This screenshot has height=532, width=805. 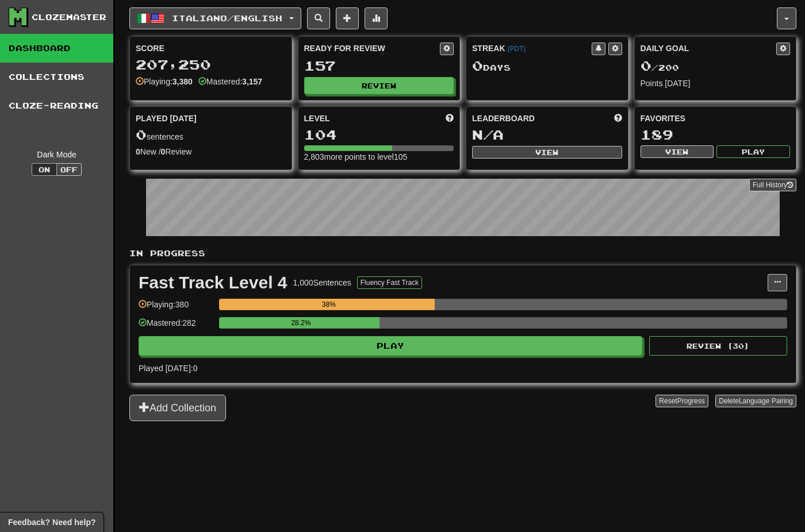 What do you see at coordinates (503, 119) in the screenshot?
I see `span: Leaderboard` at bounding box center [503, 119].